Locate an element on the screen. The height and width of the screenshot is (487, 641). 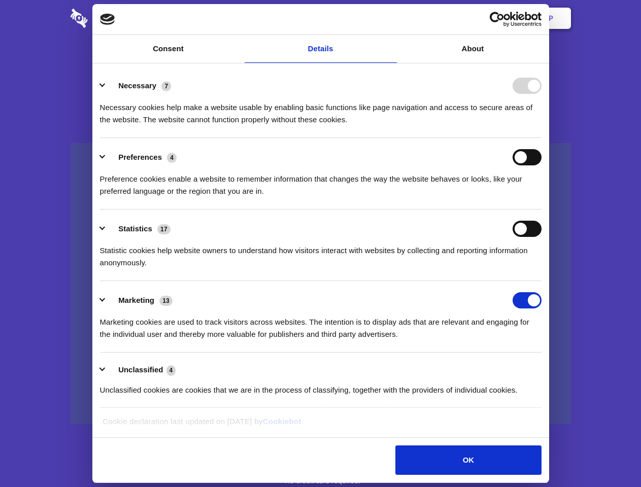
a: Pricing is located at coordinates (320, 18).